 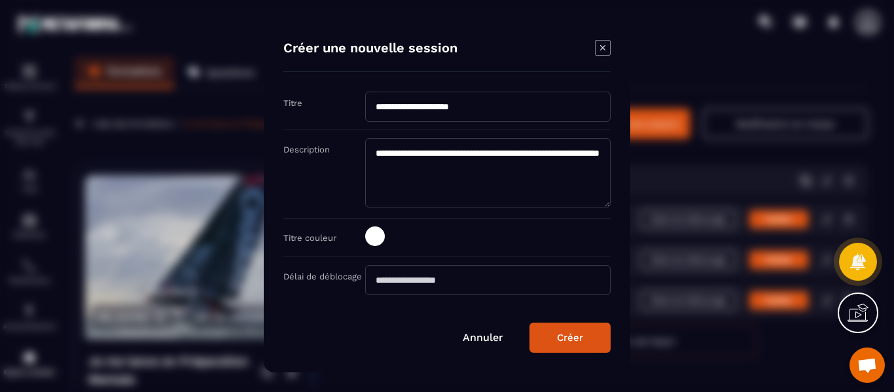 I want to click on button: Créer, so click(x=570, y=338).